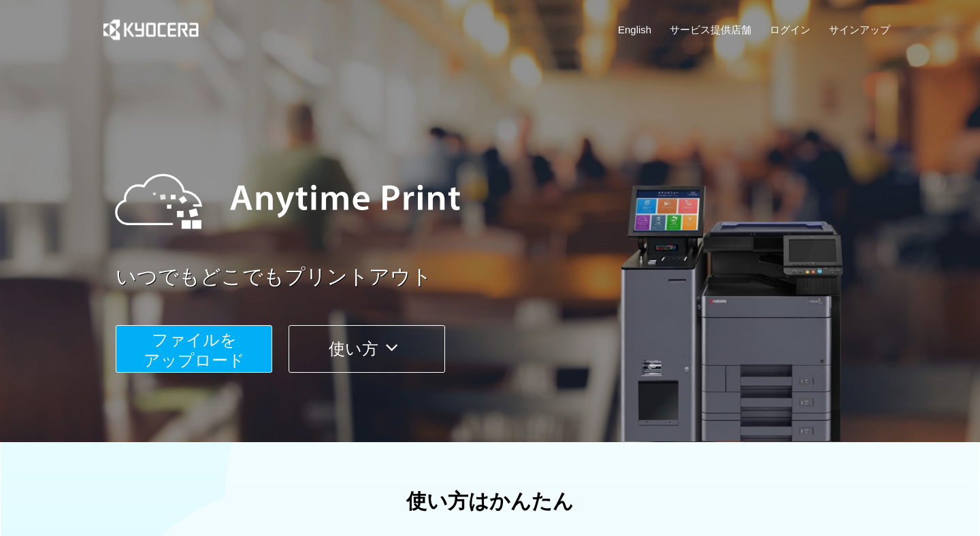 This screenshot has height=536, width=980. I want to click on button: 使い方, so click(367, 349).